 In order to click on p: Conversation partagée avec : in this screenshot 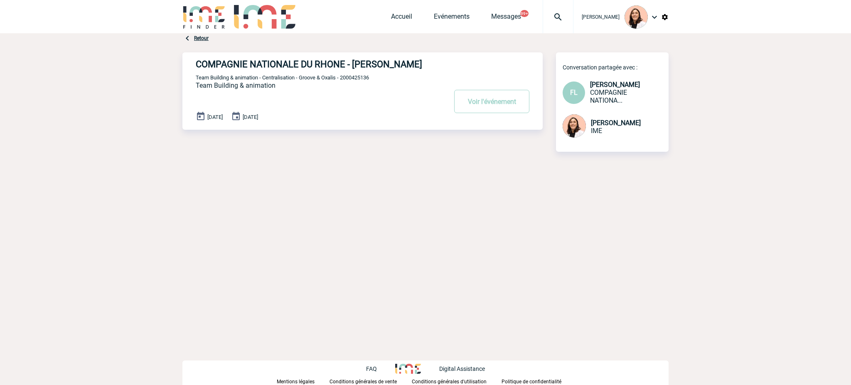, I will do `click(615, 67)`.